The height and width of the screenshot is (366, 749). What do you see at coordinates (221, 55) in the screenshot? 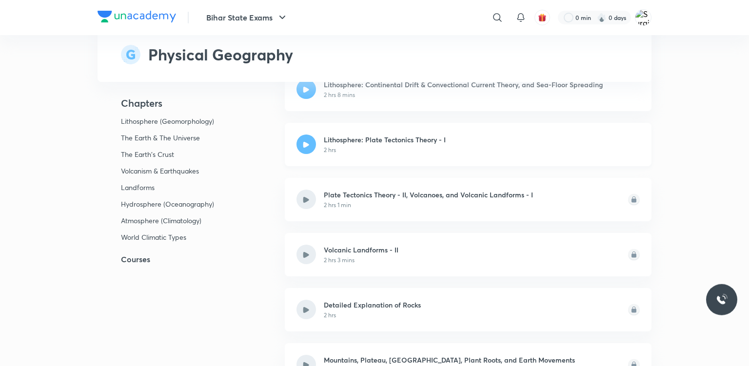
I see `h2: Physical Geography` at bounding box center [221, 55].